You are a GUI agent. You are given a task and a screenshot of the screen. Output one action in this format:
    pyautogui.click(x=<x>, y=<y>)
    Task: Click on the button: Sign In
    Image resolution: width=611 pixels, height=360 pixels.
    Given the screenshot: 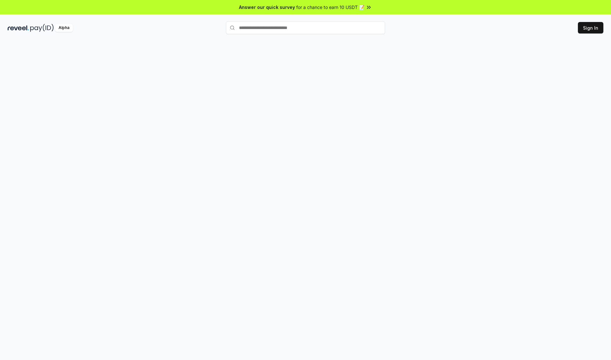 What is the action you would take?
    pyautogui.click(x=591, y=28)
    